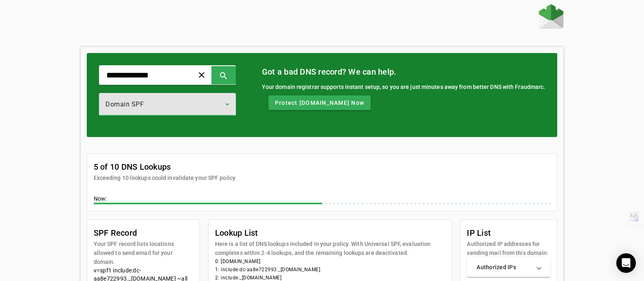  Describe the element at coordinates (125, 104) in the screenshot. I see `span: Domain SPF` at that location.